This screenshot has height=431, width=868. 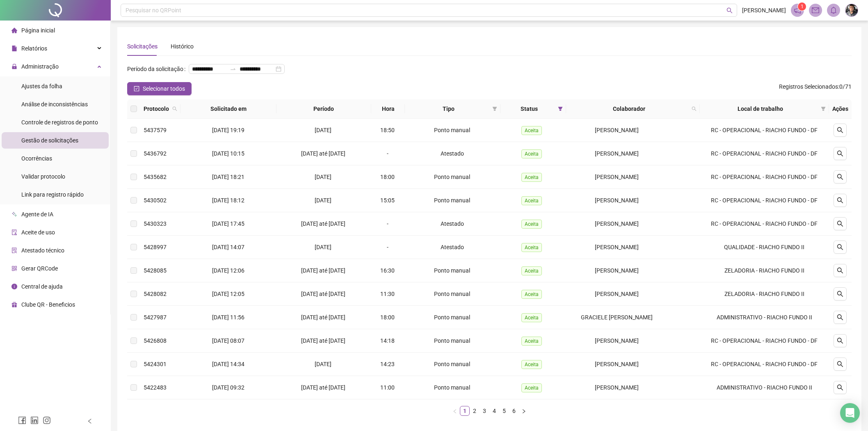 What do you see at coordinates (798, 10) in the screenshot?
I see `span: notification` at bounding box center [798, 10].